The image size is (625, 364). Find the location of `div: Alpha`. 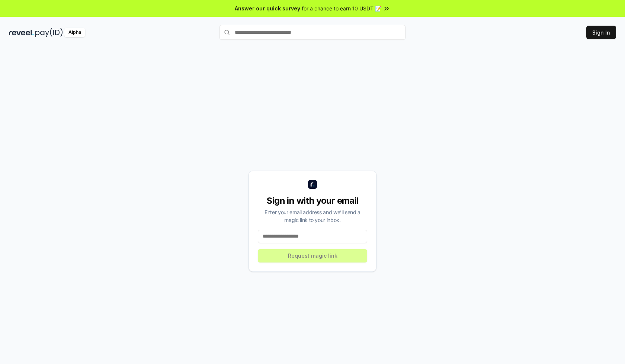

div: Alpha is located at coordinates (75, 32).